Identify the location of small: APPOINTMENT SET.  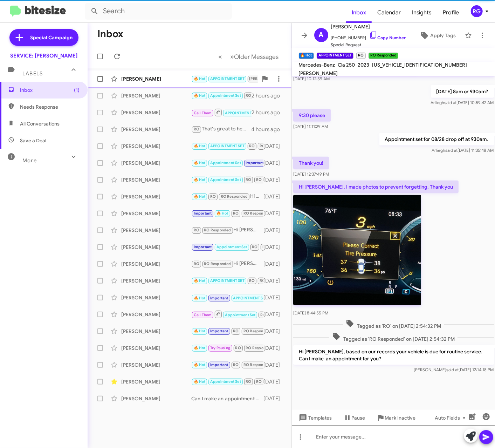
(335, 56).